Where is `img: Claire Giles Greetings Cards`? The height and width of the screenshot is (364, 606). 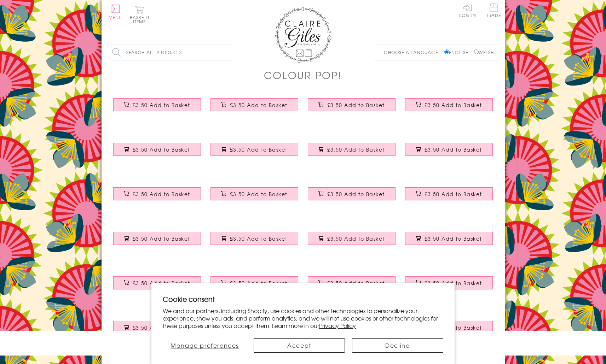 img: Claire Giles Greetings Cards is located at coordinates (303, 35).